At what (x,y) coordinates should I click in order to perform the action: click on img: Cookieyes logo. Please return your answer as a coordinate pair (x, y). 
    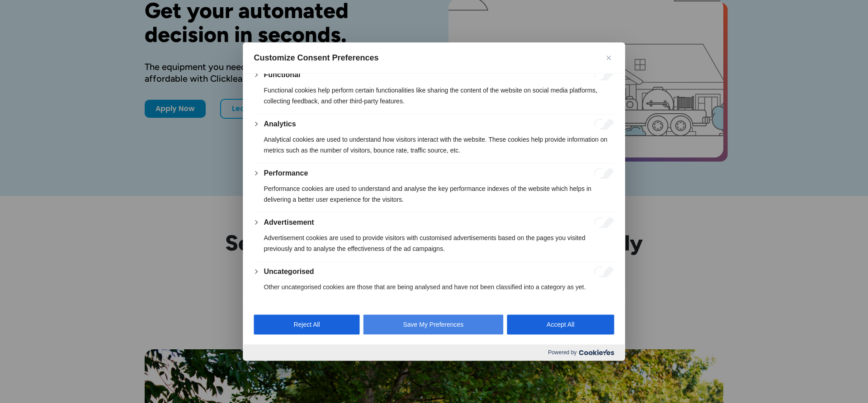
    Looking at the image, I should click on (597, 353).